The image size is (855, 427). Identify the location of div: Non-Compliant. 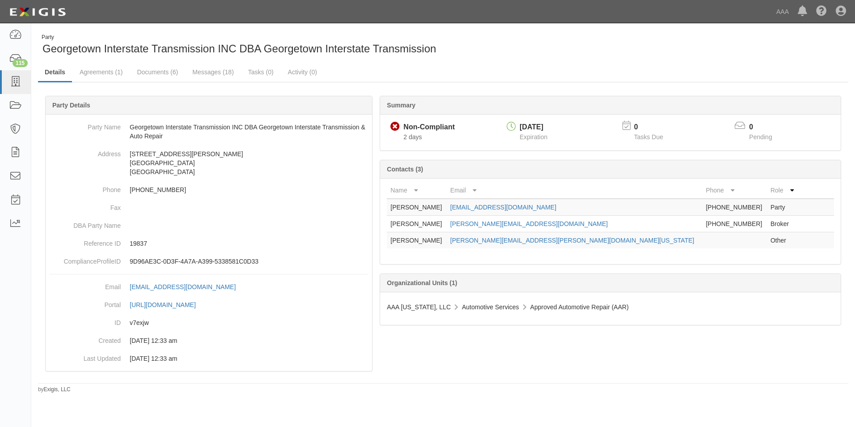
(429, 127).